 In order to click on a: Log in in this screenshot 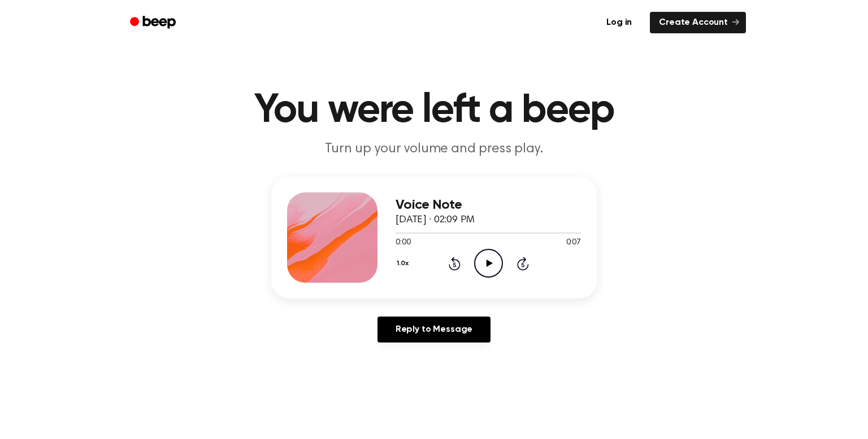, I will do `click(619, 22)`.